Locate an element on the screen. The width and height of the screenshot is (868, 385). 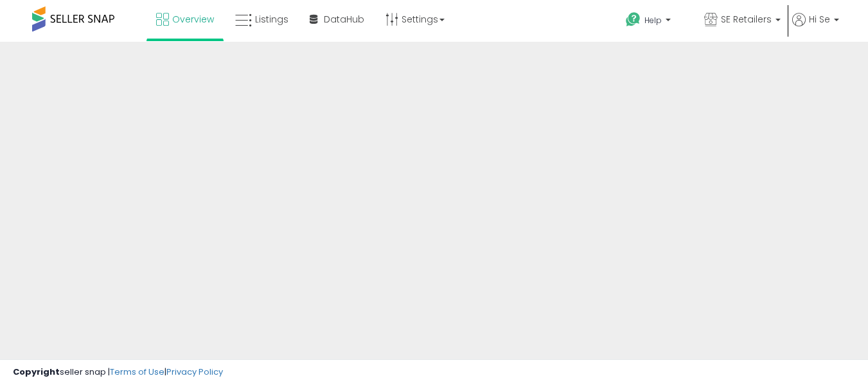
span: Listings is located at coordinates (272, 19).